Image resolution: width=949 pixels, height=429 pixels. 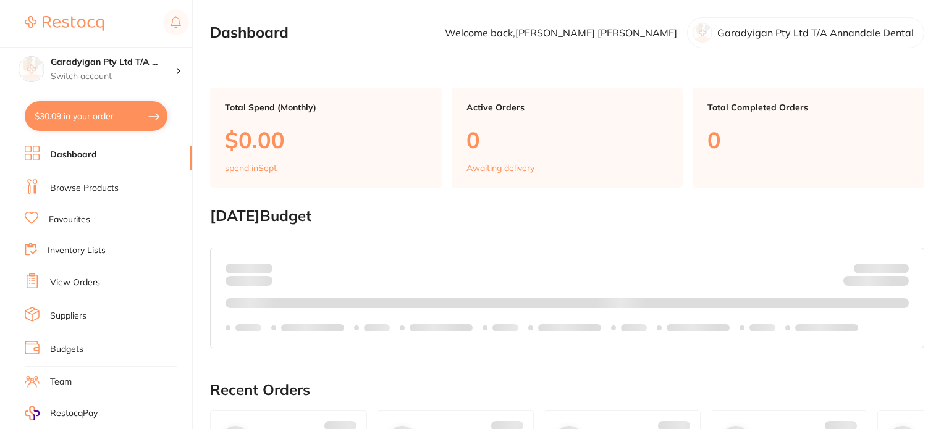 I want to click on span: RestocqPay, so click(x=74, y=414).